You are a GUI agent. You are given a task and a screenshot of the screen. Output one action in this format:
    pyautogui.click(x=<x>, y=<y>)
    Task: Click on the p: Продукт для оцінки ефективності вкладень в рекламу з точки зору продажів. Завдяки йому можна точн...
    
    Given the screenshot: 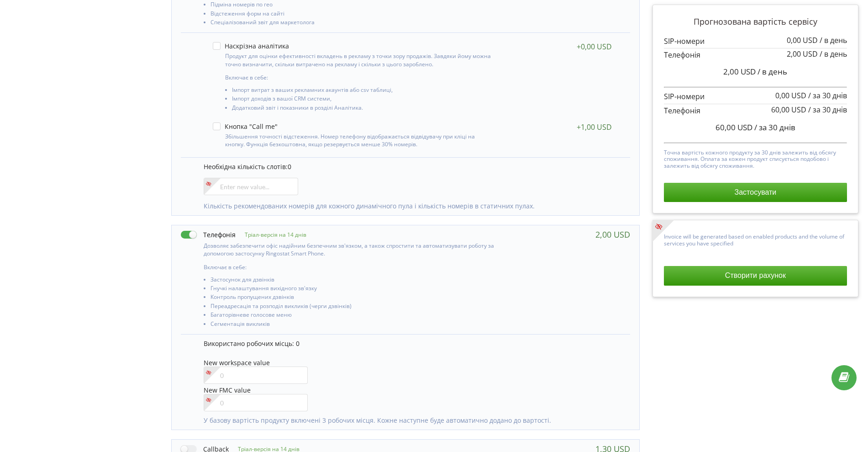 What is the action you would take?
    pyautogui.click(x=358, y=60)
    